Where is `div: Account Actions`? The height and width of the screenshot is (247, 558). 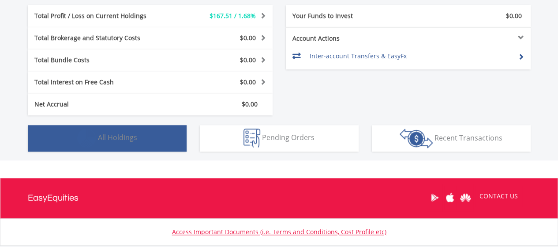 div: Account Actions is located at coordinates (347, 38).